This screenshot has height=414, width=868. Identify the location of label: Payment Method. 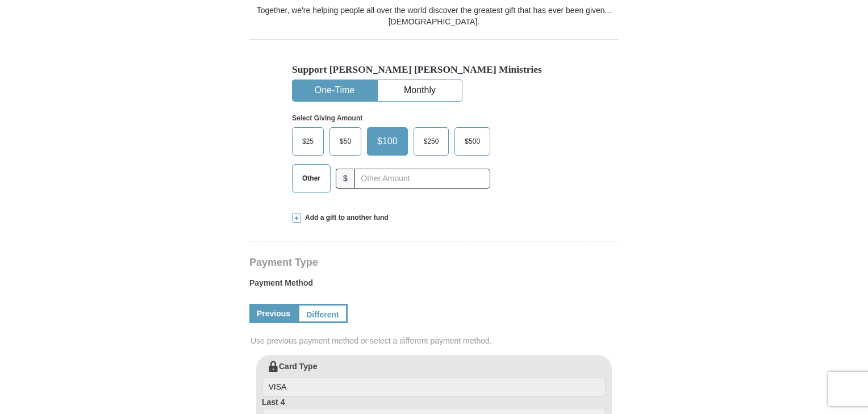
(434, 286).